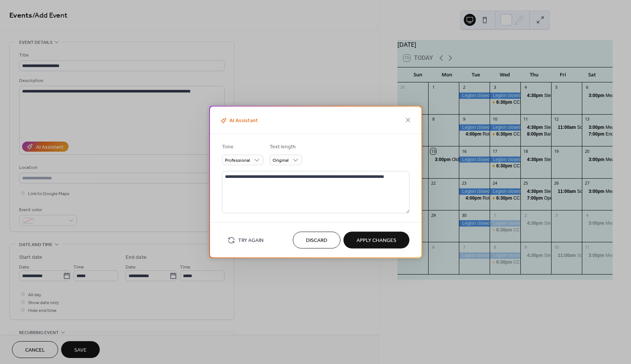  Describe the element at coordinates (251, 241) in the screenshot. I see `span: Try Again` at that location.